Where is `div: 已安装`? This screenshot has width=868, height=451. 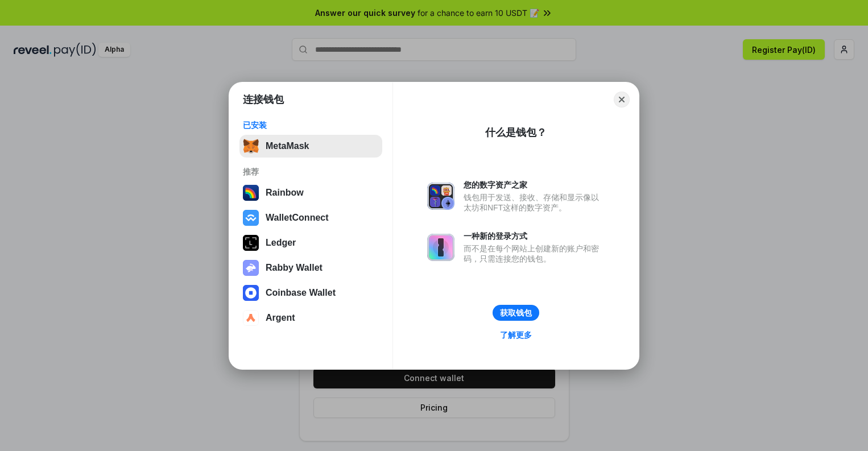 div: 已安装 is located at coordinates (310, 125).